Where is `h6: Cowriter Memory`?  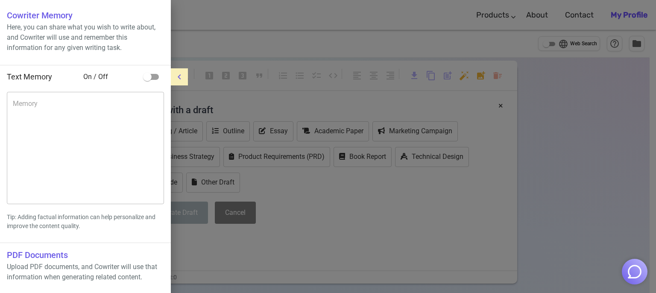
h6: Cowriter Memory is located at coordinates (85, 15).